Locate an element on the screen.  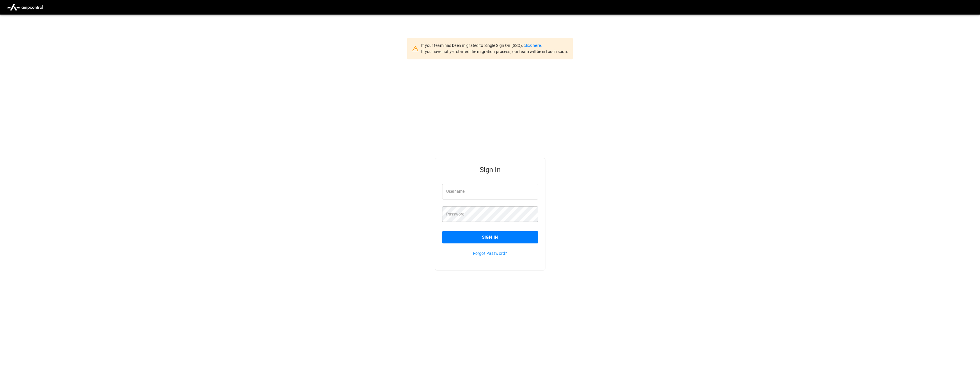
button: Sign In is located at coordinates (490, 237).